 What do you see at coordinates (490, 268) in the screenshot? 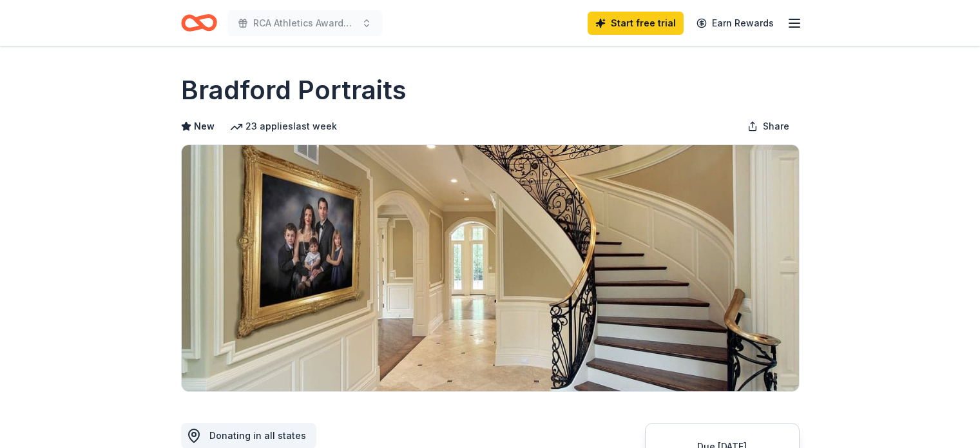
I see `img: Image for Bradford Portraits` at bounding box center [490, 268].